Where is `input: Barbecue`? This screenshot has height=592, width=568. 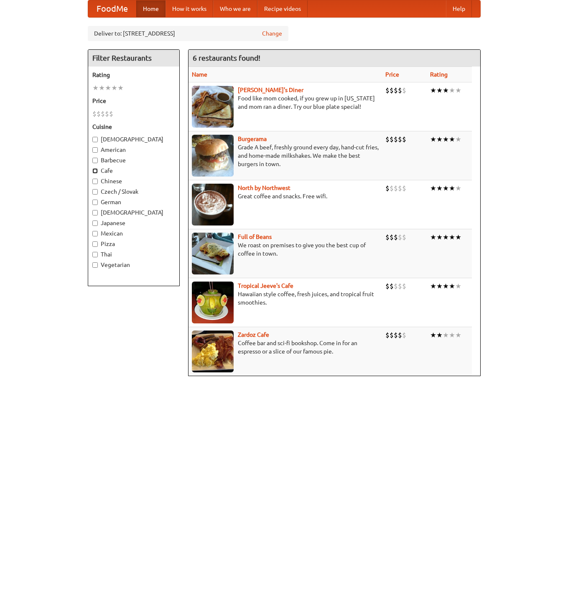 input: Barbecue is located at coordinates (95, 160).